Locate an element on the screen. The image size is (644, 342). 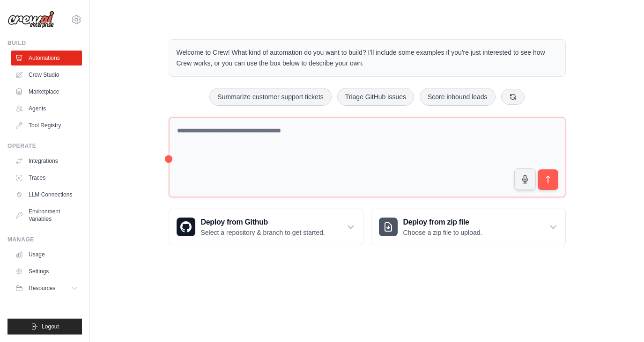
h3: Deploy from zip file is located at coordinates (442, 222).